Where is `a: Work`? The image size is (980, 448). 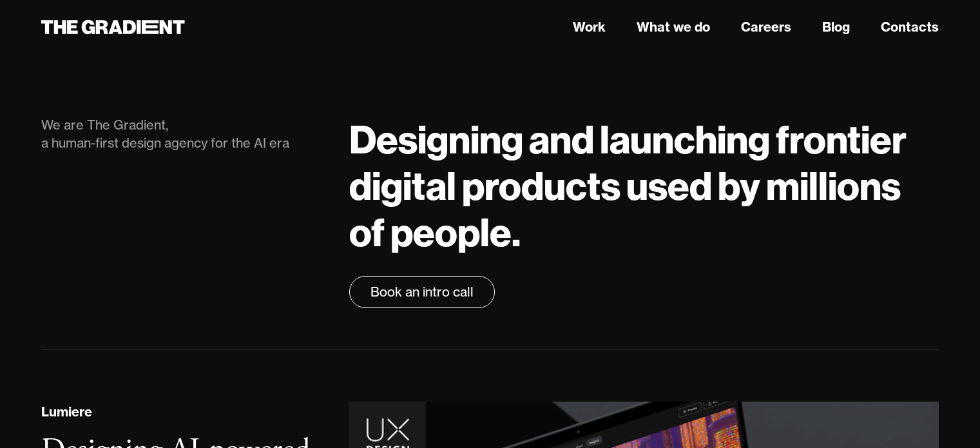 a: Work is located at coordinates (589, 27).